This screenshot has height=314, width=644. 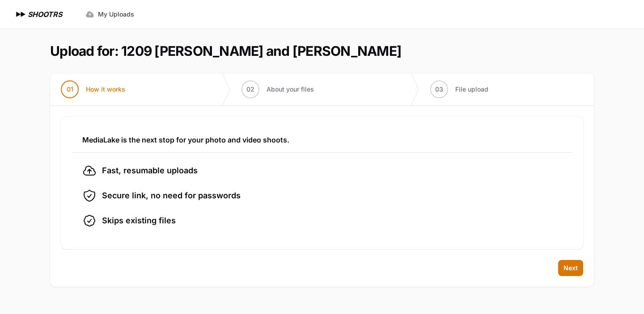 I want to click on span: How it works, so click(x=106, y=89).